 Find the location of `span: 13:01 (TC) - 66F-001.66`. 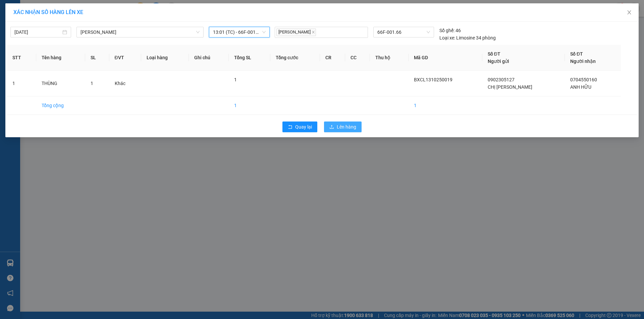

span: 13:01 (TC) - 66F-001.66 is located at coordinates (239, 32).